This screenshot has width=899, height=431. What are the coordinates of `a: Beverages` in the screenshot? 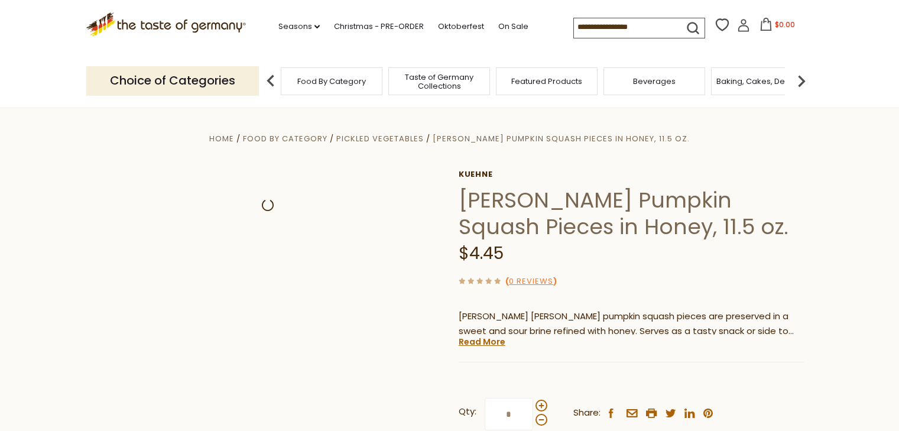 It's located at (654, 81).